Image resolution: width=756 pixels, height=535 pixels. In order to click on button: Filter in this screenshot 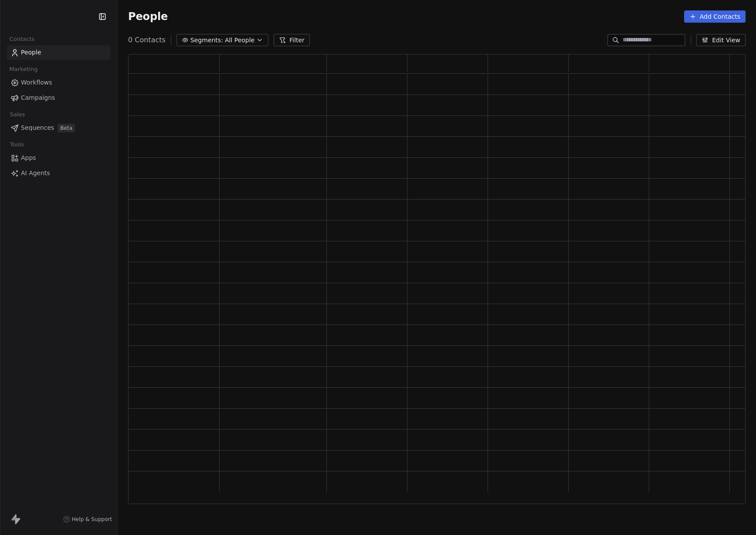, I will do `click(291, 40)`.